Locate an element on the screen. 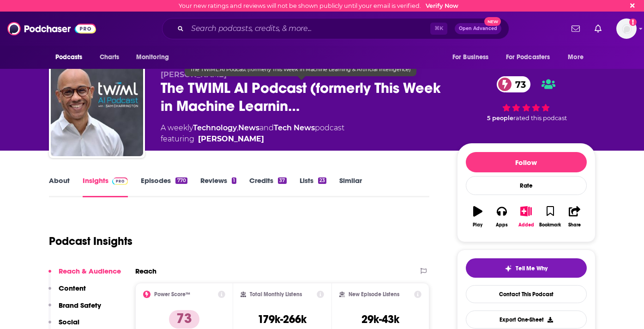  div: 37 is located at coordinates (282, 181).